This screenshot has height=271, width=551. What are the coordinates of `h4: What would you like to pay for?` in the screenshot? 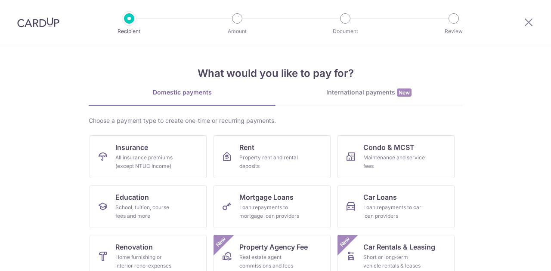 It's located at (275, 74).